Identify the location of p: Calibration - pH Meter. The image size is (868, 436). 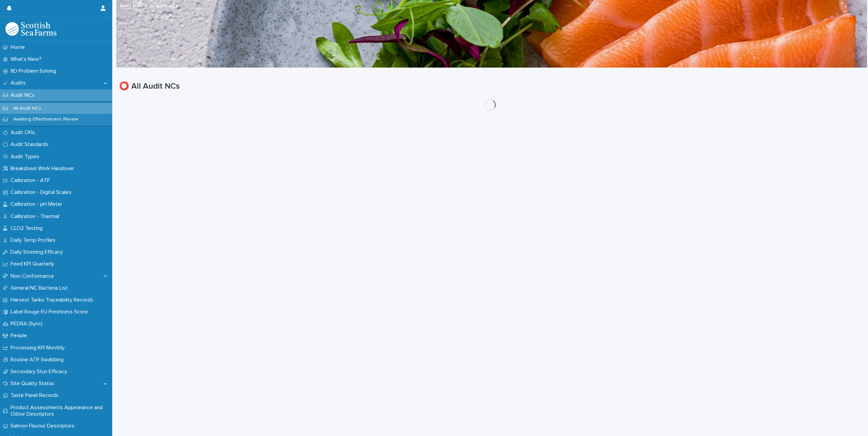
(38, 204).